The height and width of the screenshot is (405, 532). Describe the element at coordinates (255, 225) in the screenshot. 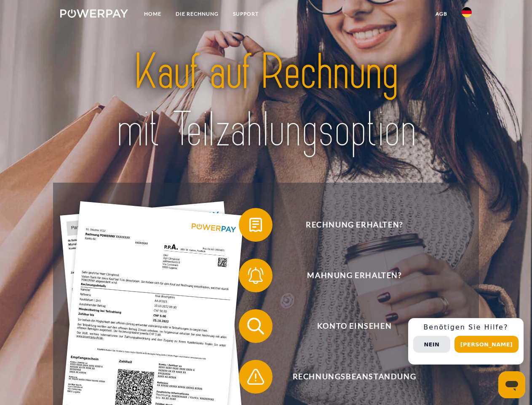

I see `img: qb_bill.svg` at that location.